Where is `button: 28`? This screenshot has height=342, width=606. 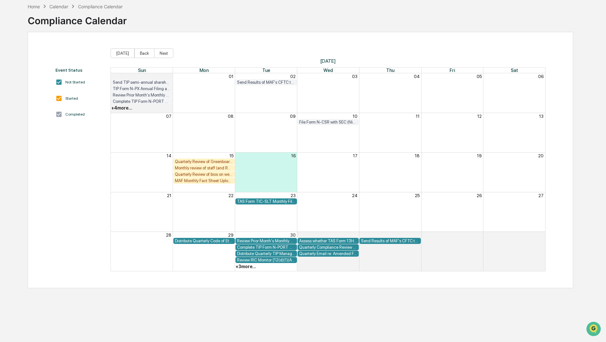 button: 28 is located at coordinates (168, 235).